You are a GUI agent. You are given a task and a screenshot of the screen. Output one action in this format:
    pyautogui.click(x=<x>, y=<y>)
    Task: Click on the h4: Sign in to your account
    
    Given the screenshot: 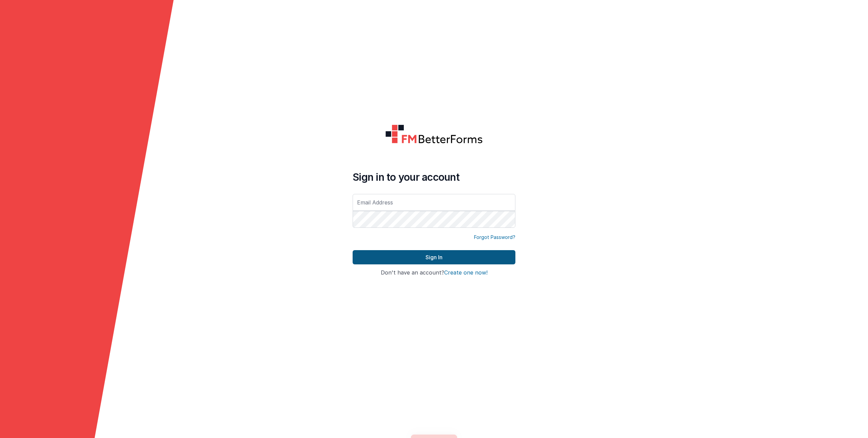 What is the action you would take?
    pyautogui.click(x=434, y=178)
    